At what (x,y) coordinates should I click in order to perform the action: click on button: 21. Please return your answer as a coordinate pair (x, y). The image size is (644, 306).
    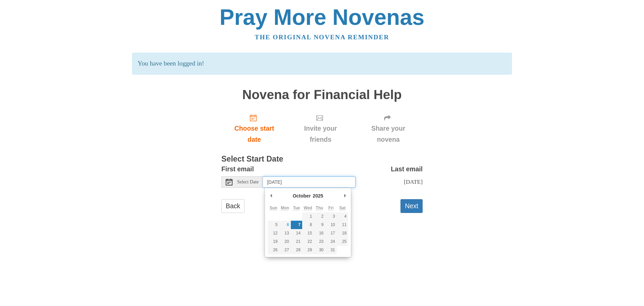
    Looking at the image, I should click on (296, 241).